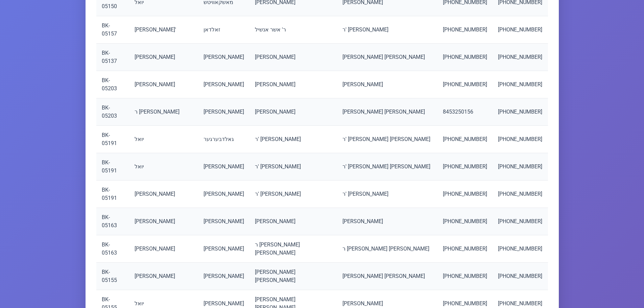  I want to click on td: זאלדאן, so click(224, 30).